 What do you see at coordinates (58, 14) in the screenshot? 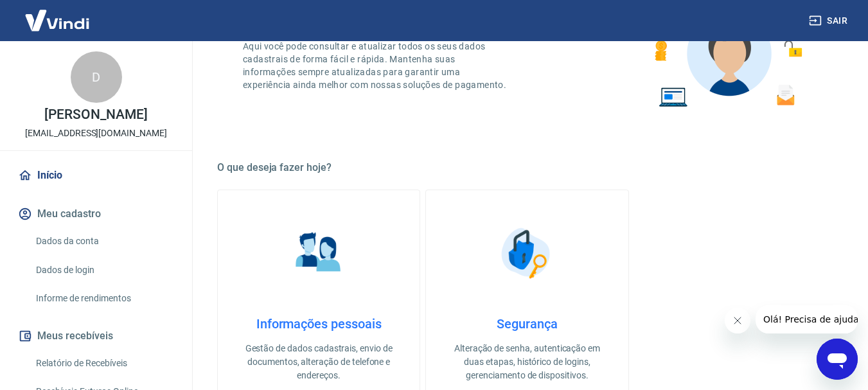
I see `span: Olá! Precisa de ajuda?` at bounding box center [58, 14].